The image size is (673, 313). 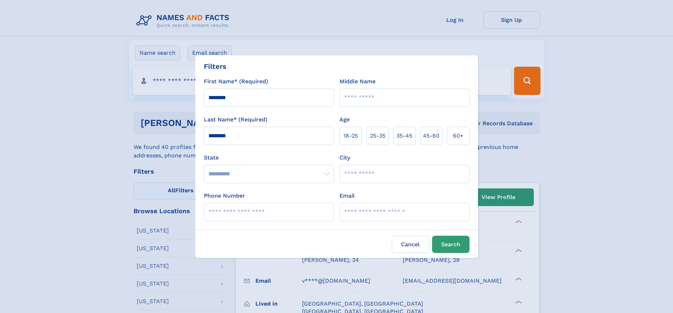 What do you see at coordinates (378, 136) in the screenshot?
I see `span: 25‑35` at bounding box center [378, 136].